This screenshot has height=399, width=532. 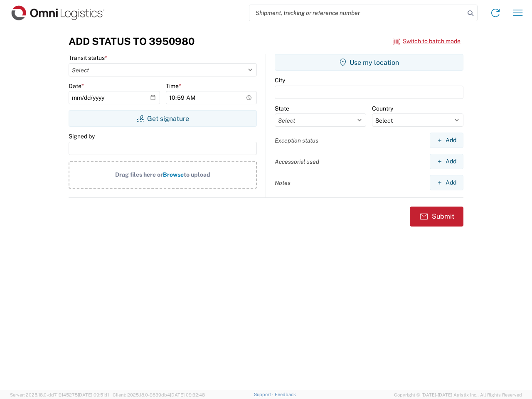 I want to click on a: Support, so click(x=264, y=394).